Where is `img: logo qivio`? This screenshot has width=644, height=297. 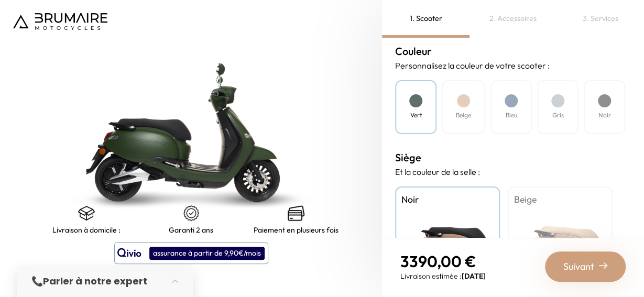
img: logo qivio is located at coordinates (130, 253).